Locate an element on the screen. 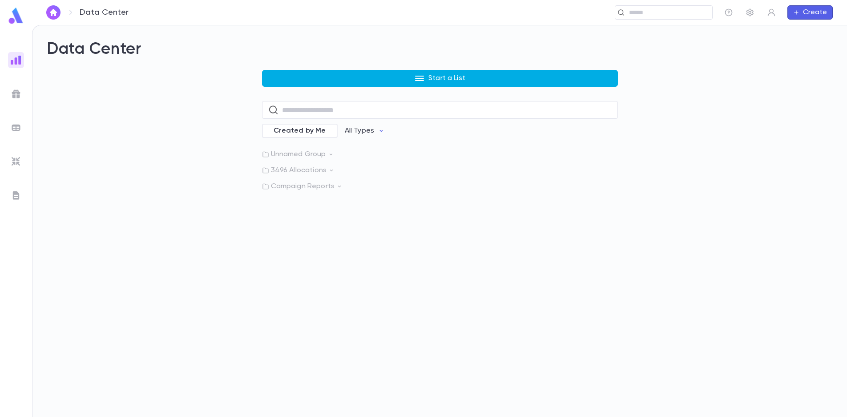 The height and width of the screenshot is (417, 847). img: reports_gradient.dbe2566a39951672bc459a78b45e2f92.svg is located at coordinates (16, 60).